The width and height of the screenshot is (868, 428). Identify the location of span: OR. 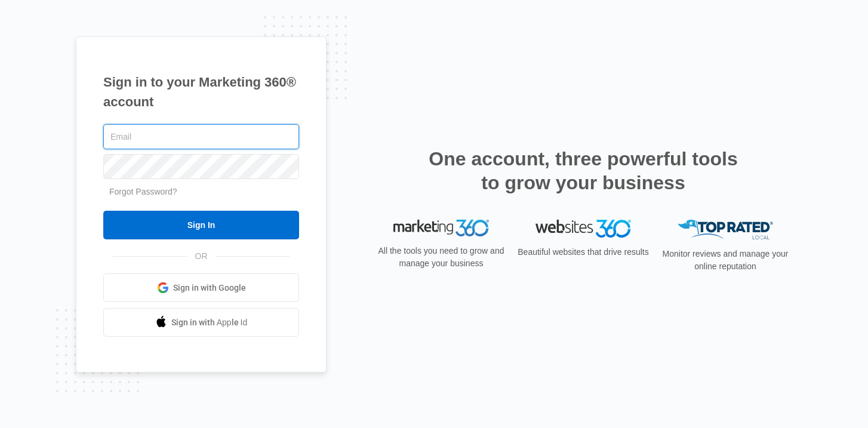
(202, 256).